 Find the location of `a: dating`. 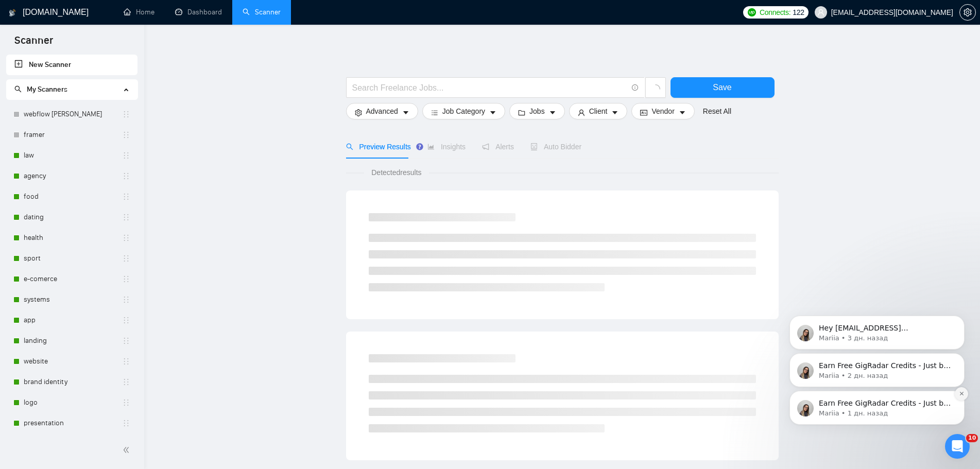

a: dating is located at coordinates (72, 217).